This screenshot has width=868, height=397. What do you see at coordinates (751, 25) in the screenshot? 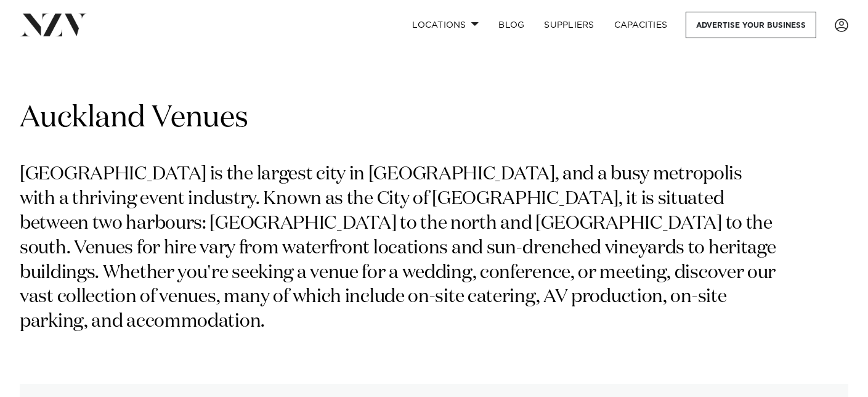
I see `a: Advertise your business` at bounding box center [751, 25].